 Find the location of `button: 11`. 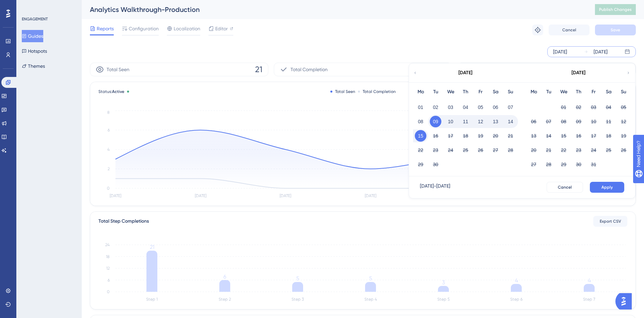

button: 11 is located at coordinates (465, 122).